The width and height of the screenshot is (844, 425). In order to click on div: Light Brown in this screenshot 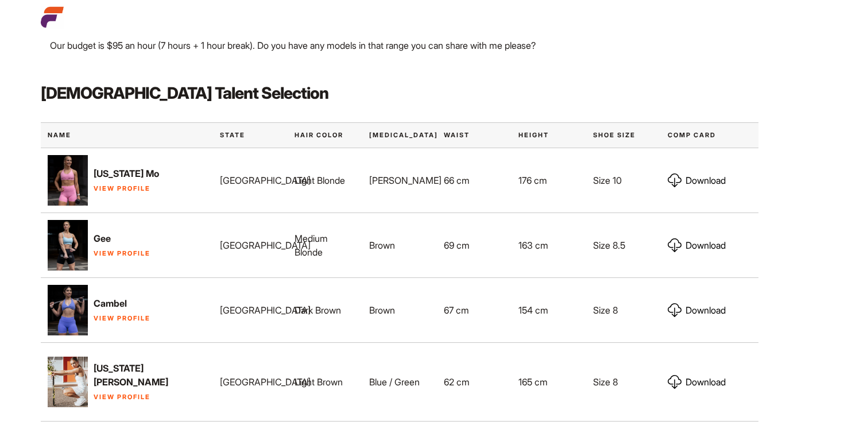, I will do `click(325, 382)`.